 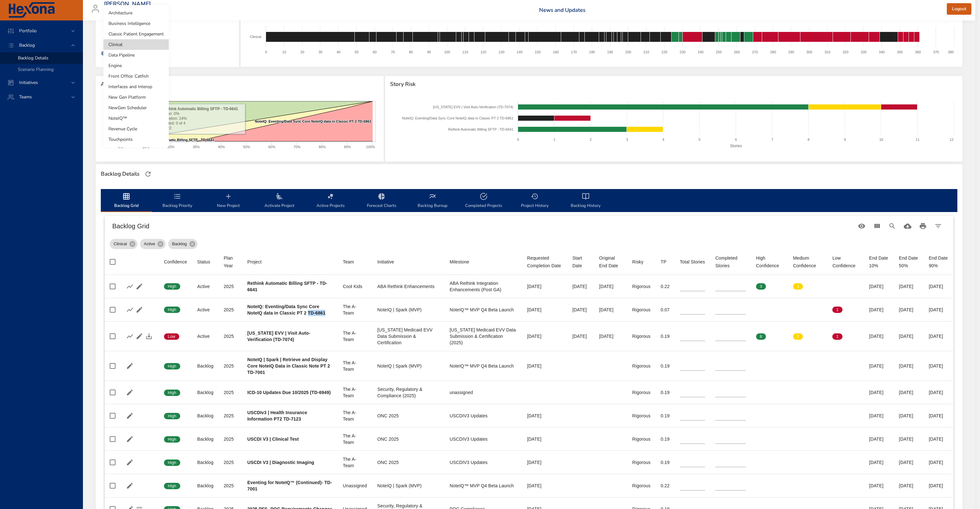 What do you see at coordinates (136, 66) in the screenshot?
I see `li: Engine` at bounding box center [136, 66].